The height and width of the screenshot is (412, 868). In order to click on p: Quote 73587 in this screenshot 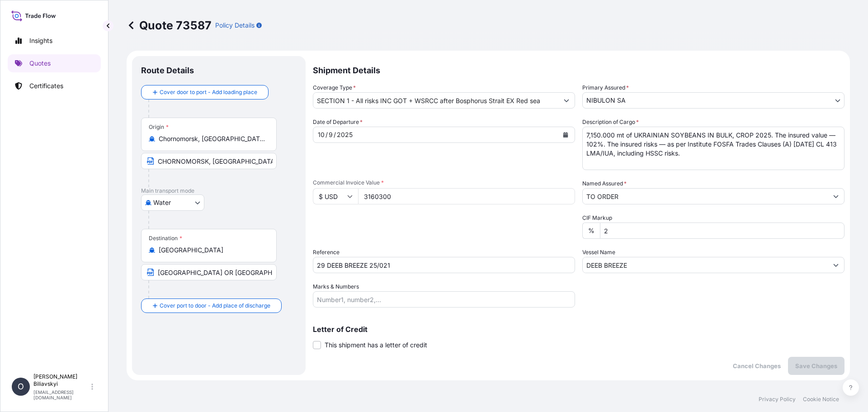, I will do `click(169, 26)`.